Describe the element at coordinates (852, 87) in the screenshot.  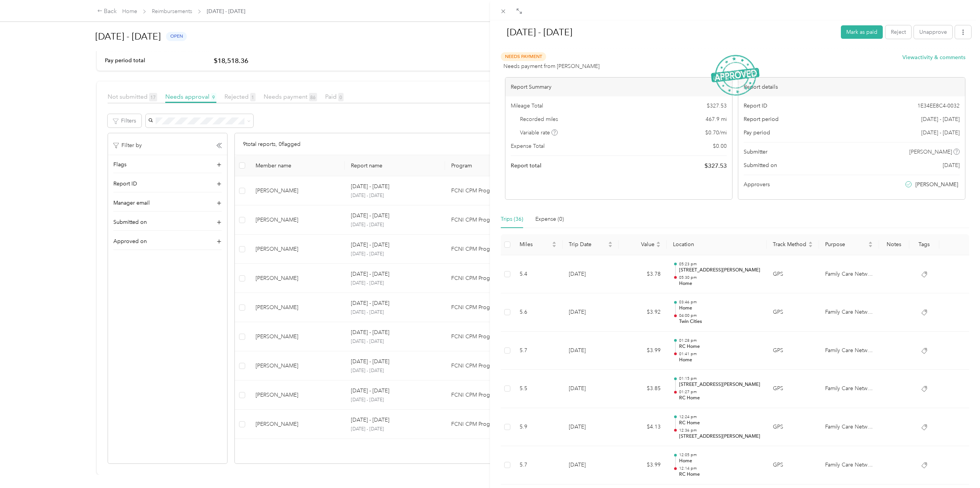
I see `div: Report details` at that location.